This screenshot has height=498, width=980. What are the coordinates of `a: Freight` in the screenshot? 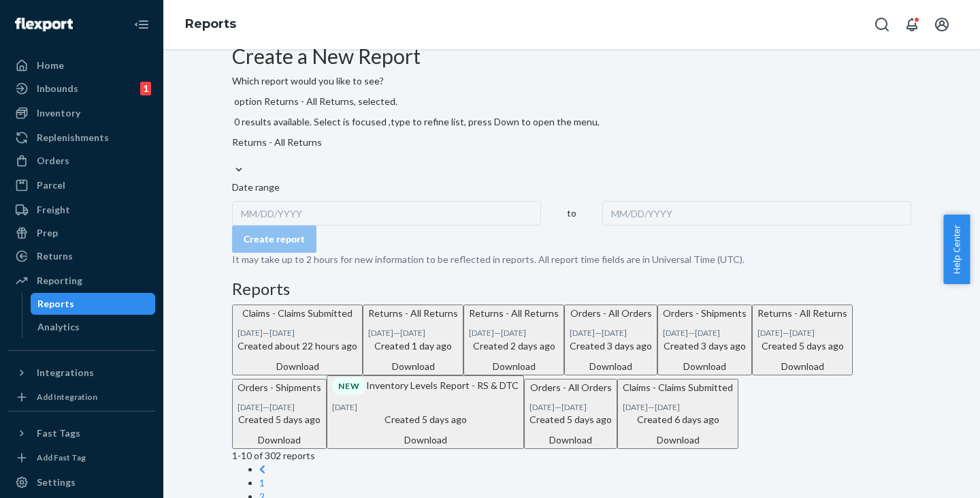 It's located at (81, 210).